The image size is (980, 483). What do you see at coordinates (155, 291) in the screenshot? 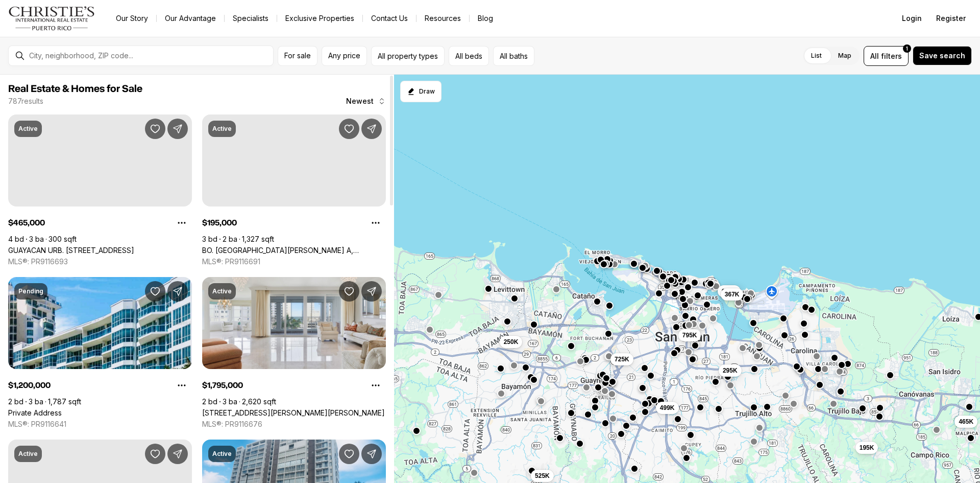
I see `button: Save Property:` at bounding box center [155, 291].